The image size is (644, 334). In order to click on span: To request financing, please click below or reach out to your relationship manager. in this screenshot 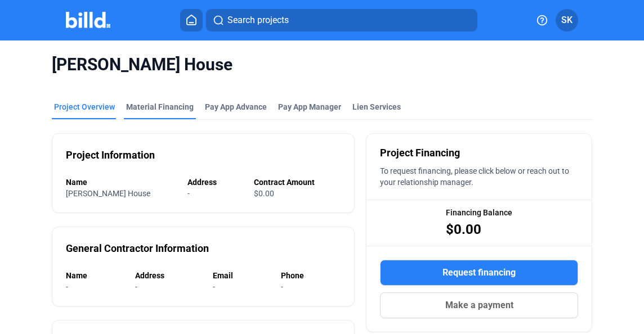, I will do `click(474, 176)`.